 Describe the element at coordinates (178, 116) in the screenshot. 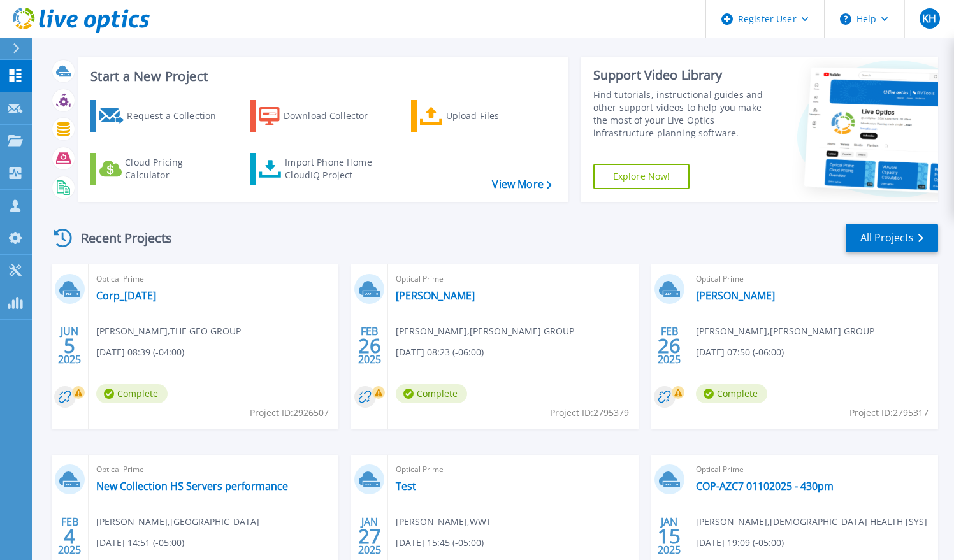

I see `div: Request a Collection` at that location.